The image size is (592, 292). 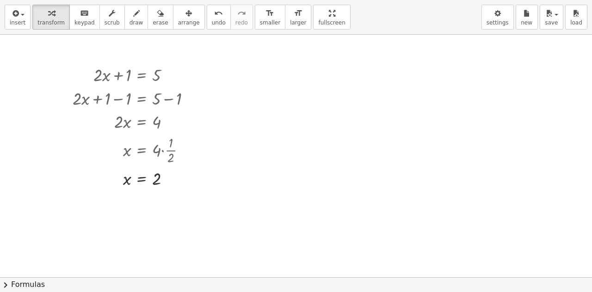 What do you see at coordinates (527, 17) in the screenshot?
I see `button: new` at bounding box center [527, 17].